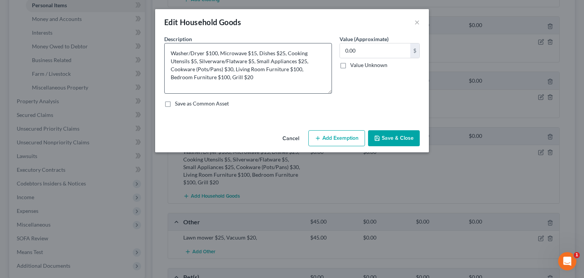 The height and width of the screenshot is (278, 584). What do you see at coordinates (337, 138) in the screenshot?
I see `button: Add Exemption` at bounding box center [337, 138].